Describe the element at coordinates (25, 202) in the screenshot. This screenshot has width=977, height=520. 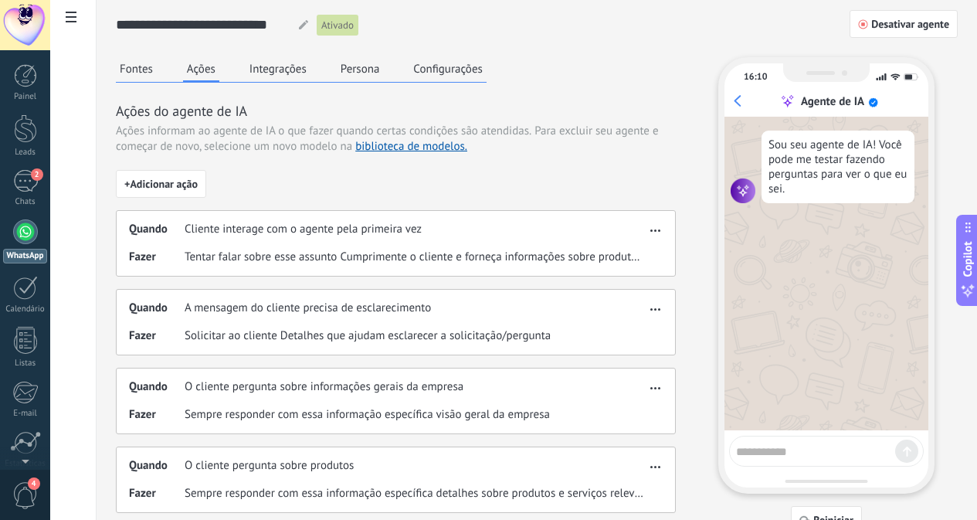
I see `div: Chats` at that location.